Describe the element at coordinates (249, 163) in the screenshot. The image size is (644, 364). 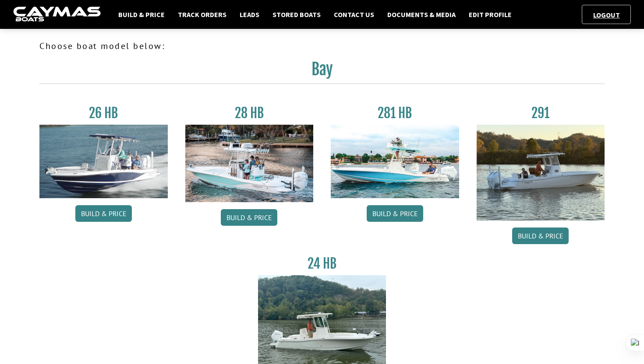
I see `img: 28_hb_thumbnail_for_caymas_connect.jpg` at that location.